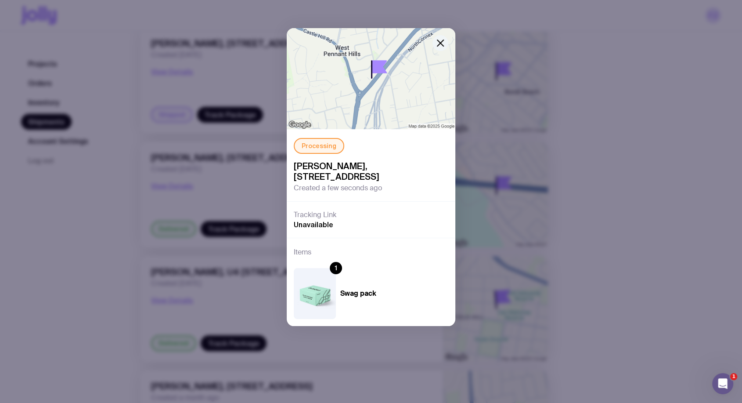  I want to click on span: Created a few seconds ago, so click(338, 188).